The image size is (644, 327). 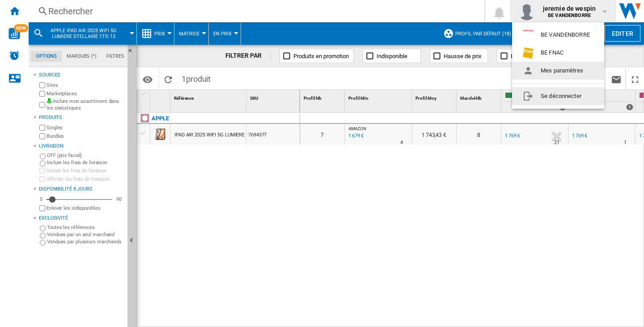 I want to click on button: Se déconnecter, so click(x=558, y=96).